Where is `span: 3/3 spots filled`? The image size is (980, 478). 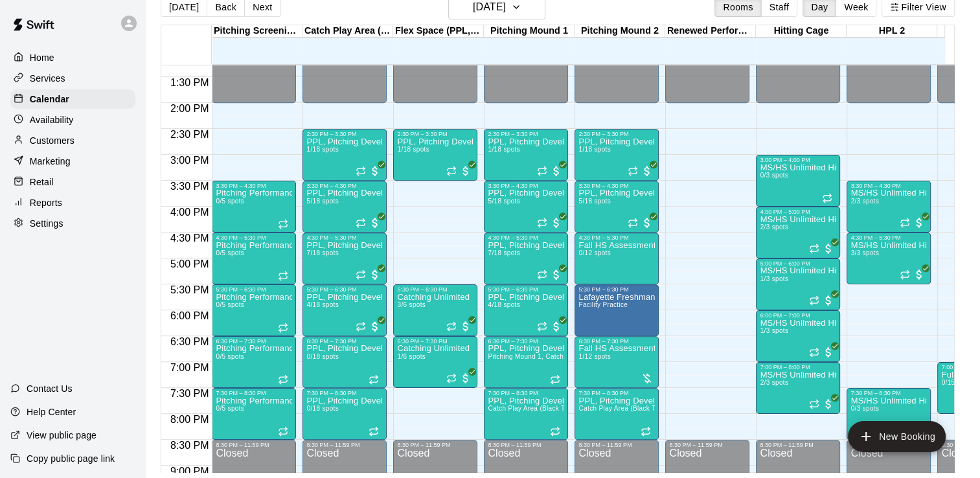 span: 3/3 spots filled is located at coordinates (865, 253).